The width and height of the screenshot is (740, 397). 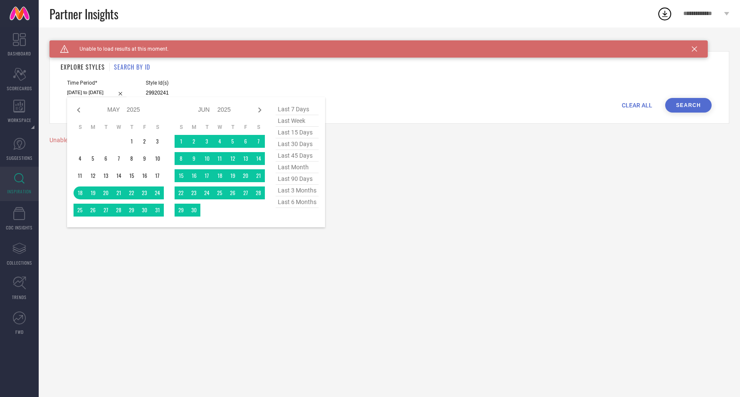 I want to click on td: Tue May 06 2025, so click(x=106, y=159).